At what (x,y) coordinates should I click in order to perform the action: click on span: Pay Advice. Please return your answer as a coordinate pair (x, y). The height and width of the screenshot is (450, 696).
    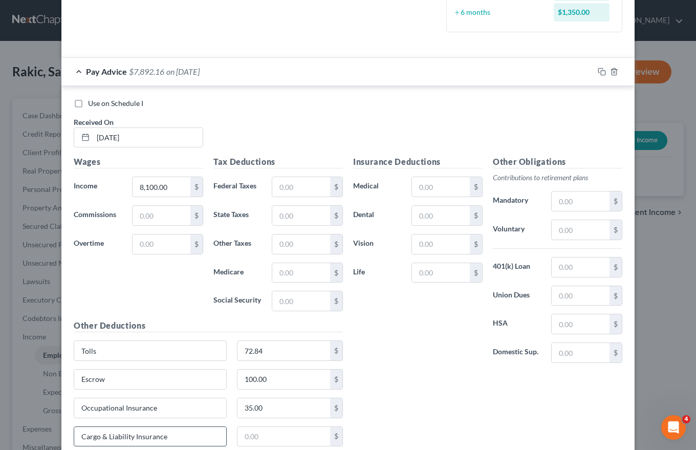
    Looking at the image, I should click on (107, 71).